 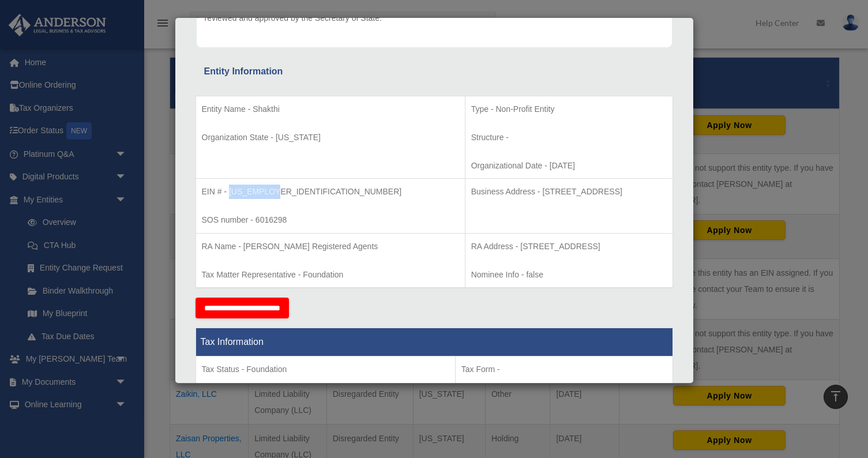 I want to click on p: Type - Non-Profit Entity, so click(x=569, y=109).